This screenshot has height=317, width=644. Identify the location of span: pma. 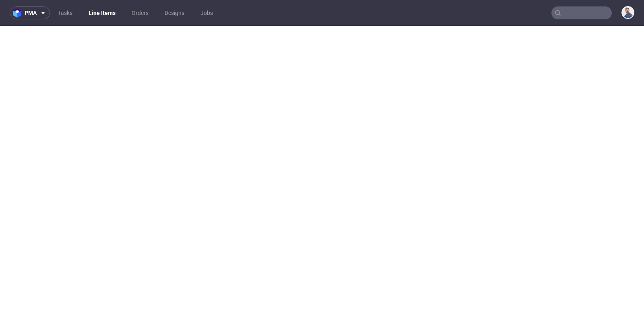
(31, 13).